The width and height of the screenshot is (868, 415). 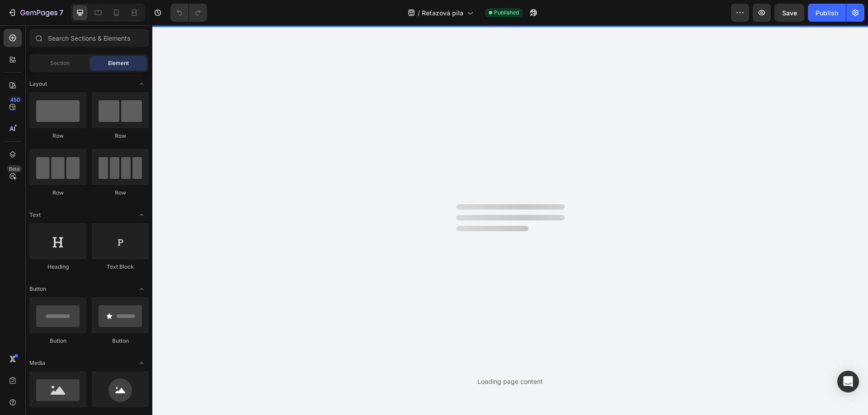 I want to click on div: Open Intercom Messenger, so click(x=848, y=382).